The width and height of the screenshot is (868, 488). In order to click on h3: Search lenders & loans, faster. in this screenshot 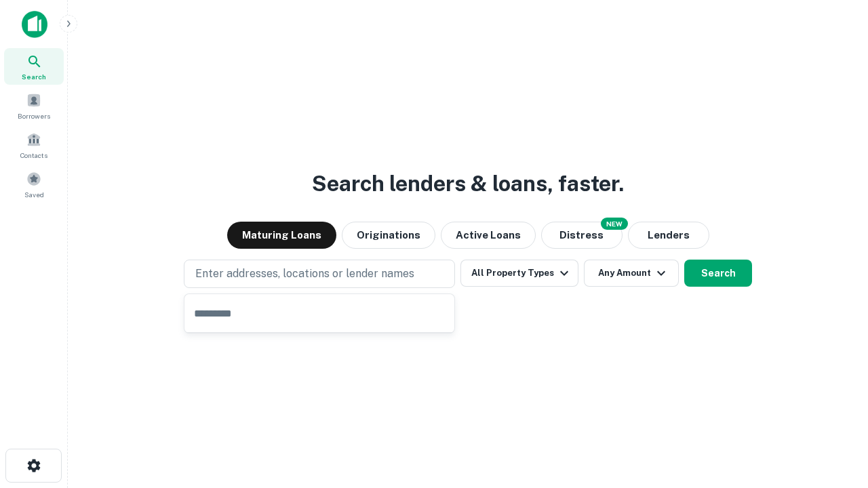, I will do `click(467, 184)`.